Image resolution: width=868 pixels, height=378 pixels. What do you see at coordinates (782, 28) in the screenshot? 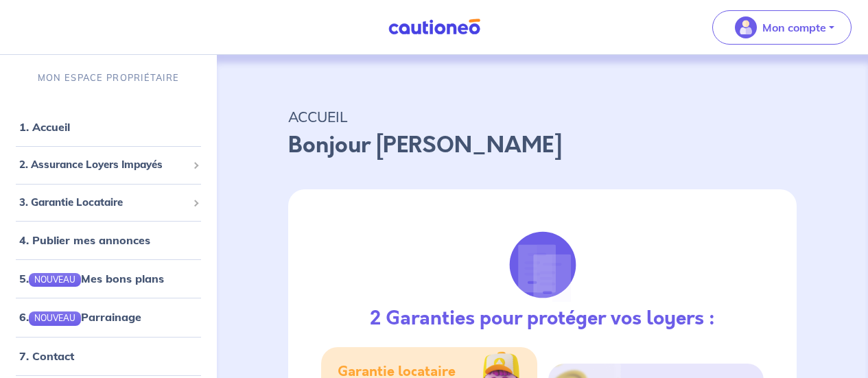
I see `button: illu_account_valid_menu.svgMon compte` at bounding box center [782, 28].